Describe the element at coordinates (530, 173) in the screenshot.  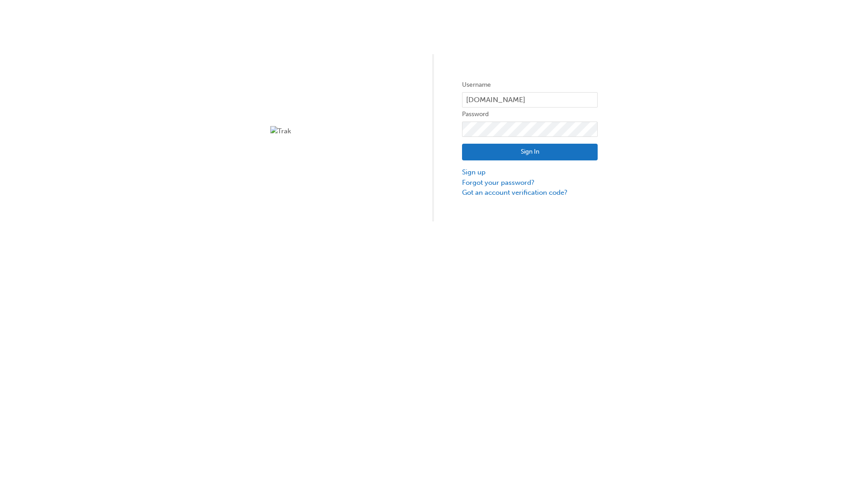
I see `a: Sign up` at that location.